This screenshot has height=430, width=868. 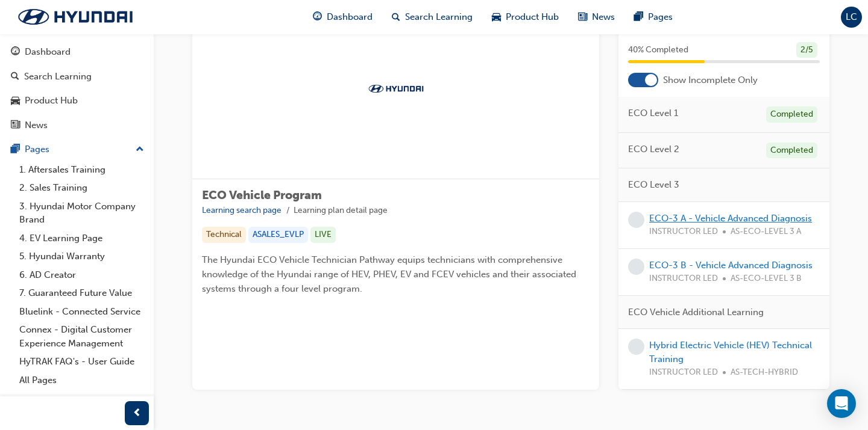 What do you see at coordinates (658, 50) in the screenshot?
I see `span: 40 % Completed` at bounding box center [658, 50].